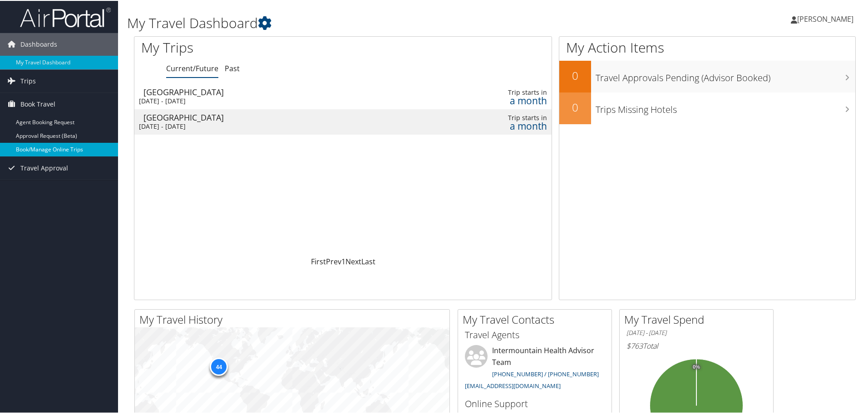  I want to click on a: First, so click(318, 261).